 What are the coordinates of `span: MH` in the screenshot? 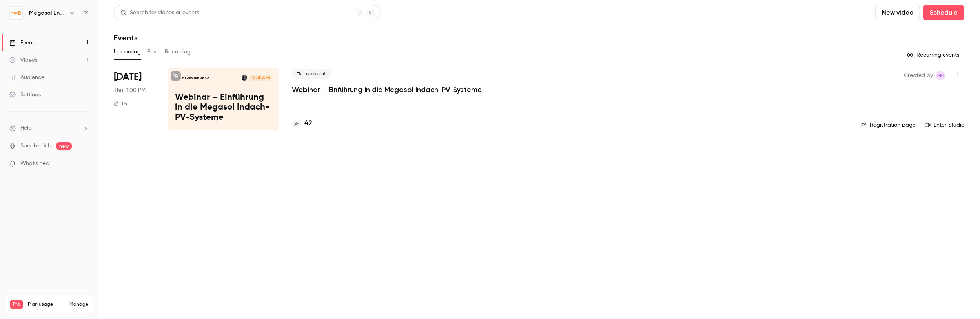 It's located at (941, 75).